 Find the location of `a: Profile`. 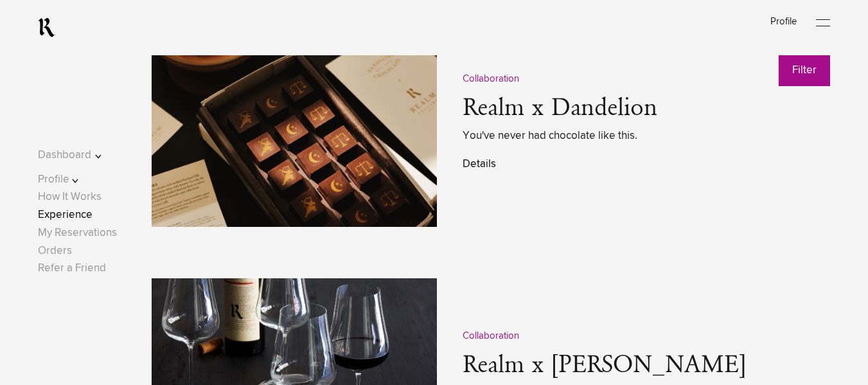

a: Profile is located at coordinates (783, 21).